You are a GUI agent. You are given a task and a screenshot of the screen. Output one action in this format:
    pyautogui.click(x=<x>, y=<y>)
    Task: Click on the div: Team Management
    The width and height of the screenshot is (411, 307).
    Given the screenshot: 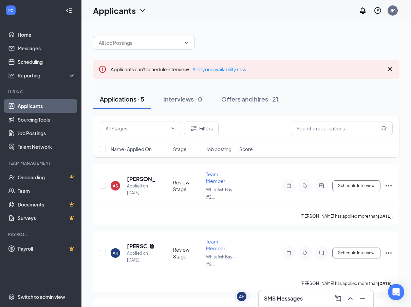 What is the action you would take?
    pyautogui.click(x=41, y=163)
    